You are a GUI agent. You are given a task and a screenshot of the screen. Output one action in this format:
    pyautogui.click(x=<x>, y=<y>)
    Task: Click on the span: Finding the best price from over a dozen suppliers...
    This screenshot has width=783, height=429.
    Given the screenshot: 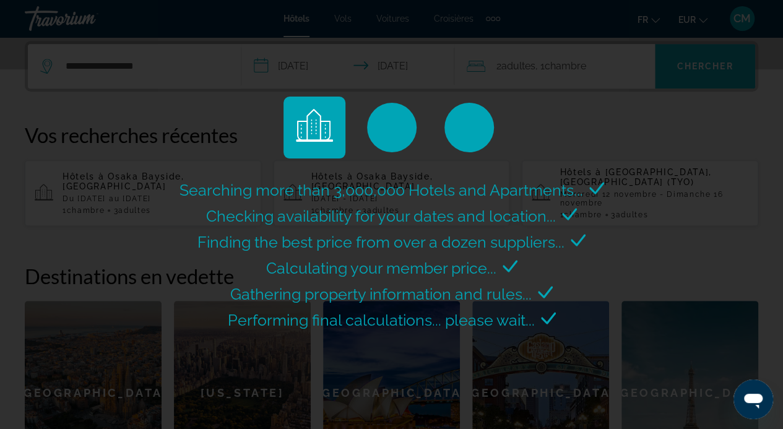 What is the action you would take?
    pyautogui.click(x=381, y=242)
    